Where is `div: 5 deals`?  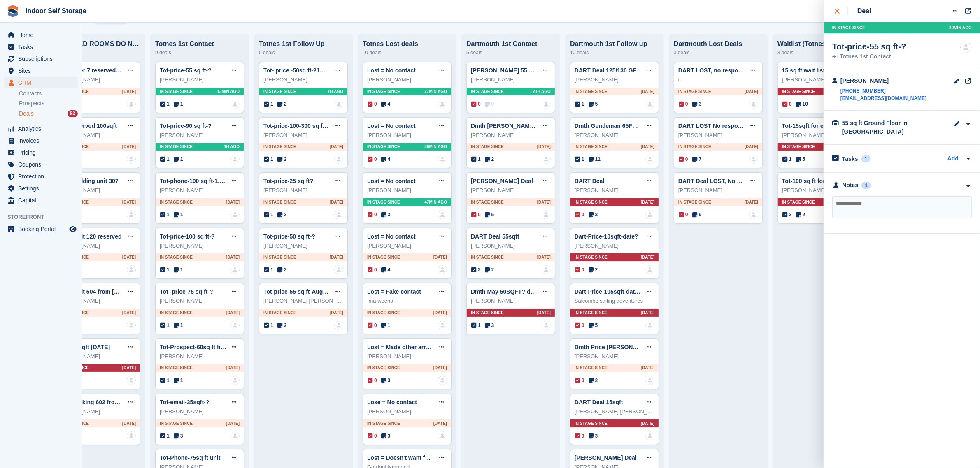
div: 5 deals is located at coordinates (510, 52).